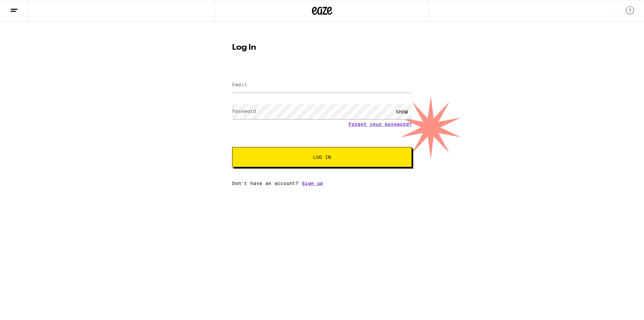  I want to click on div: SHOW, so click(402, 111).